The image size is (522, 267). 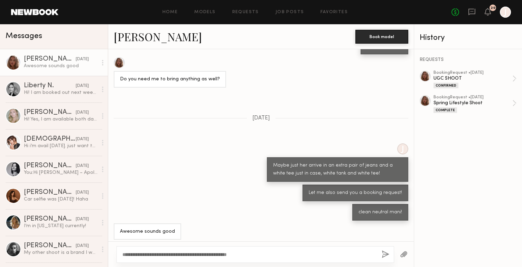 What do you see at coordinates (24, 36) in the screenshot?
I see `span: Messages` at bounding box center [24, 36].